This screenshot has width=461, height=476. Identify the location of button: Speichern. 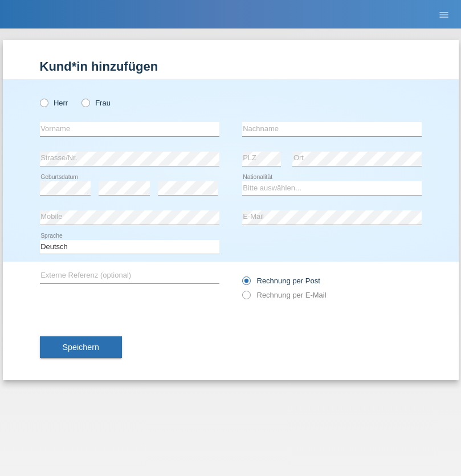
(81, 347).